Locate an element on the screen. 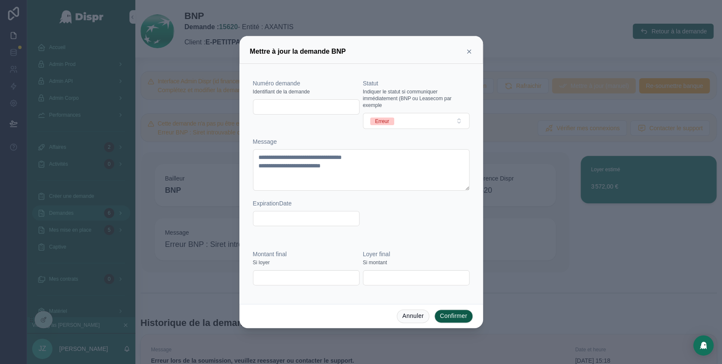  button: Confirmer is located at coordinates (454, 317).